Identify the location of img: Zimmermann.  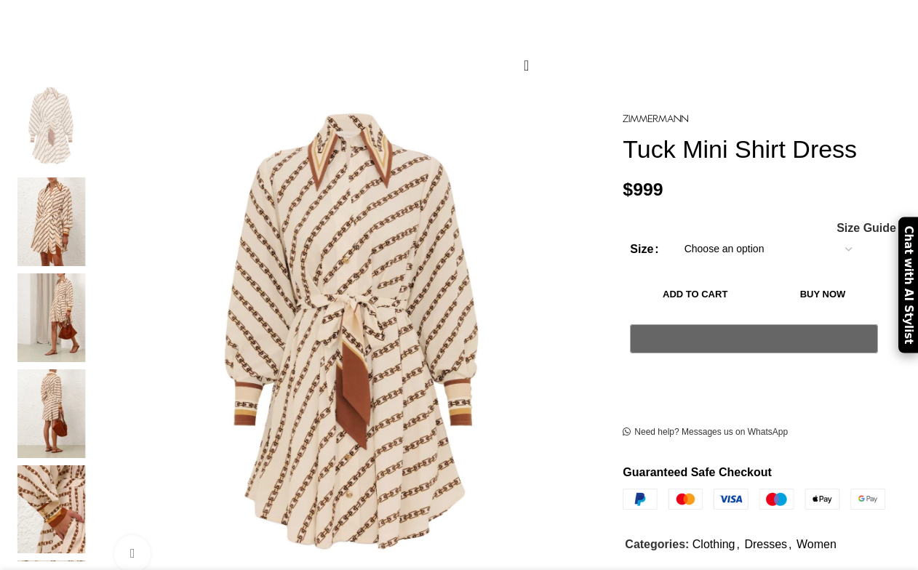
(655, 119).